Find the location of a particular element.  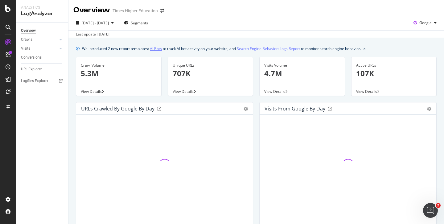

div: Crawl Volume is located at coordinates (119, 65).